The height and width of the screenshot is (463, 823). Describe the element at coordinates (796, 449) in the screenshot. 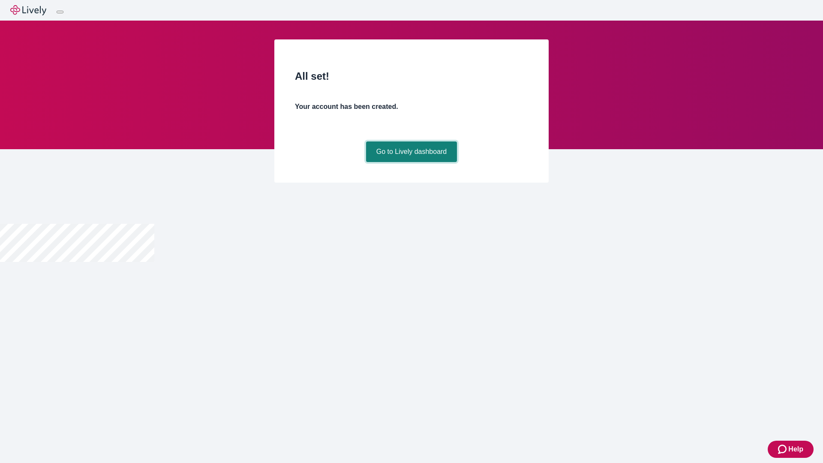

I see `span: Help` at that location.